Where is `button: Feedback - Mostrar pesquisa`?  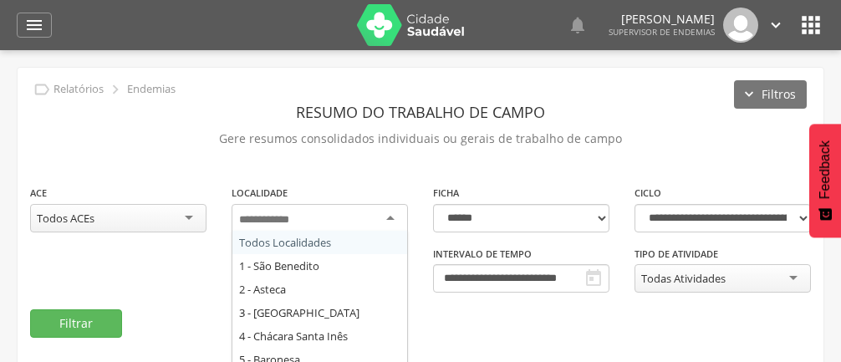
button: Feedback - Mostrar pesquisa is located at coordinates (825, 181).